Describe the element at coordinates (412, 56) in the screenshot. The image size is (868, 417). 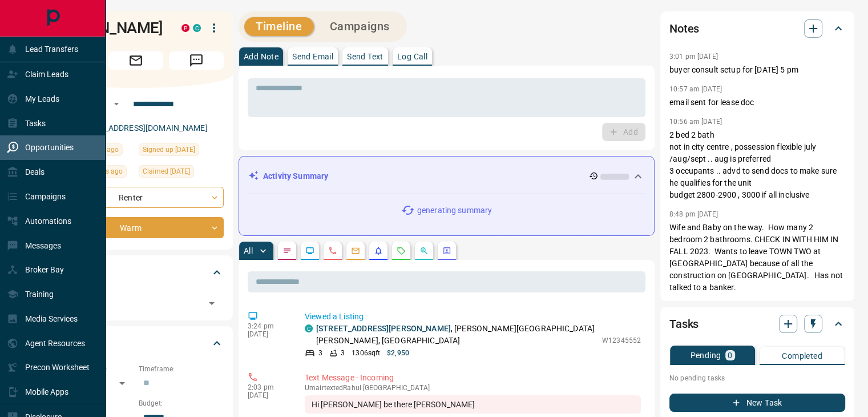
I see `p: Log Call` at that location.